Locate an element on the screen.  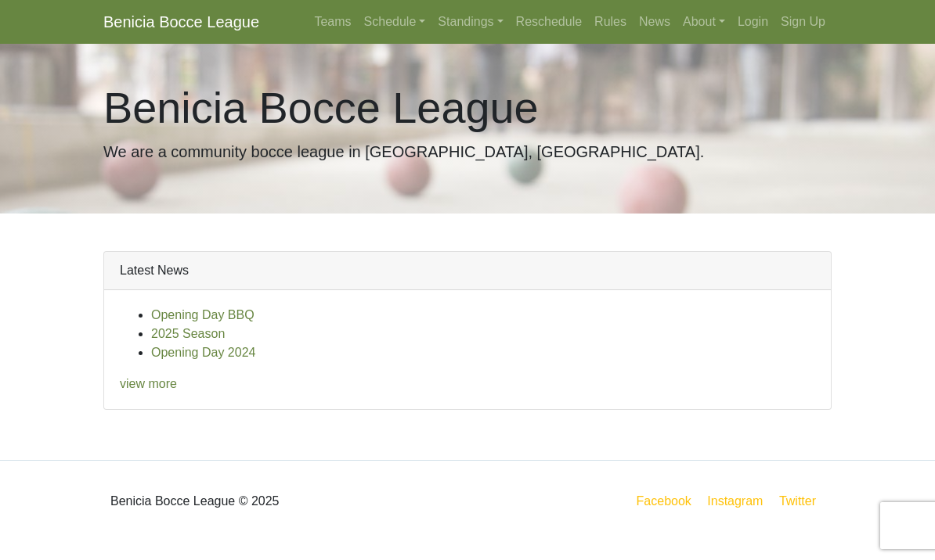
a: Instagram is located at coordinates (735, 501).